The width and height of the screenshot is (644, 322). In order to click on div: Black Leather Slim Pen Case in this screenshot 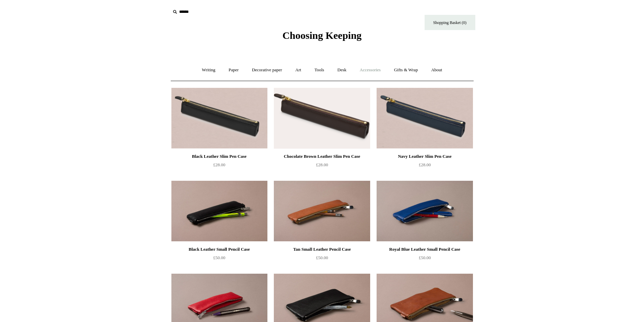, I will do `click(219, 156)`.